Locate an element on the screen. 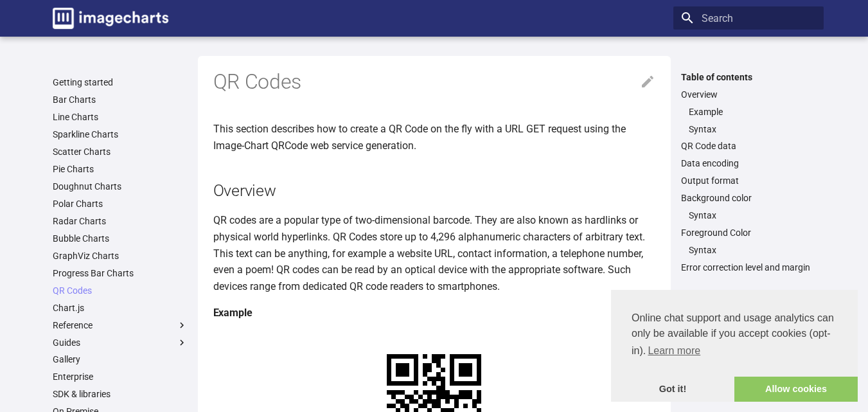 The width and height of the screenshot is (868, 412). a: Enterprise is located at coordinates (120, 377).